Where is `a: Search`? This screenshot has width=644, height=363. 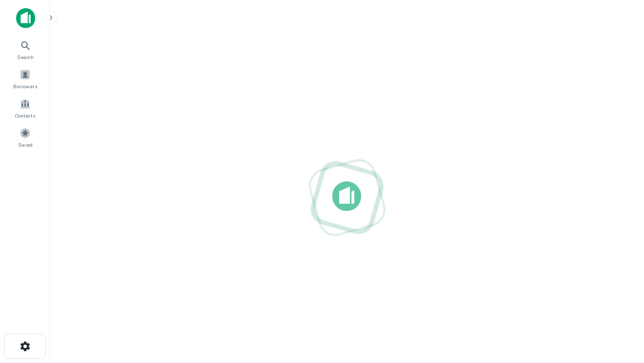 a: Search is located at coordinates (25, 50).